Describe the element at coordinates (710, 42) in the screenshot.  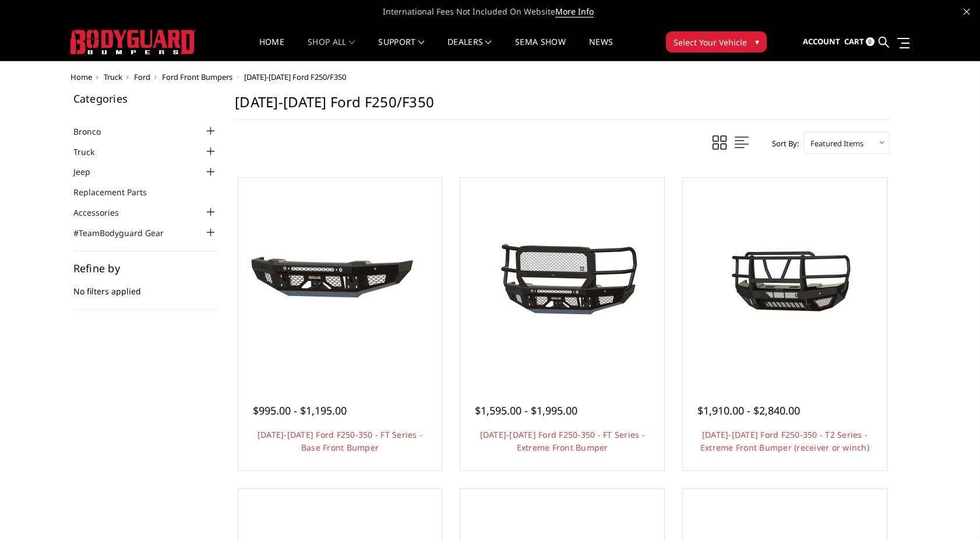
I see `span: Select Your Vehicle` at that location.